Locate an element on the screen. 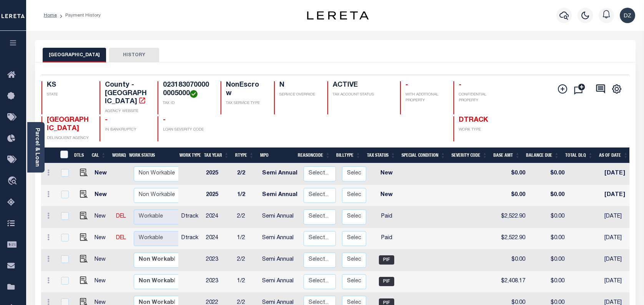 Image resolution: width=644 pixels, height=305 pixels. img: svg+xml;base64,PHN2ZyB4bWxucz0iaHR0cDovL3d3dy53My5vcmcvMjAwMC9zdmciIHBvaW50ZXItZXZlbnRzPSJub25lIi... is located at coordinates (628, 15).